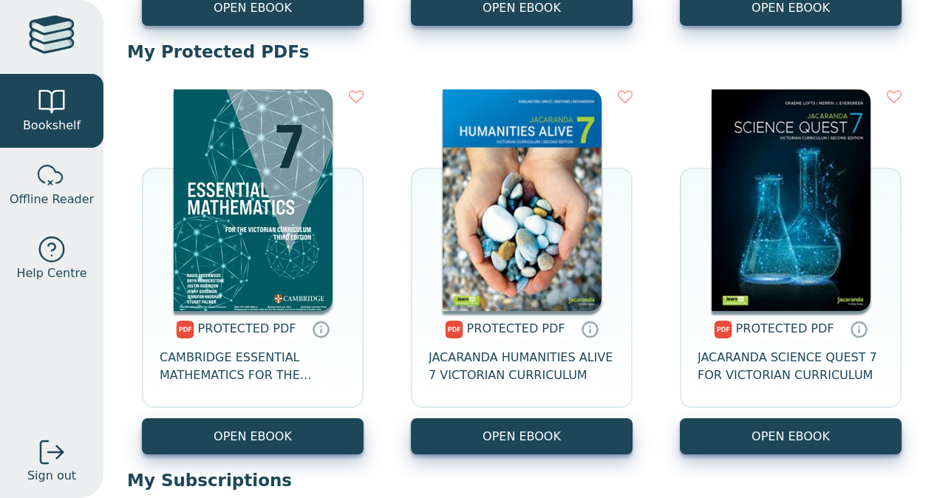  I want to click on span: Bookshelf, so click(52, 126).